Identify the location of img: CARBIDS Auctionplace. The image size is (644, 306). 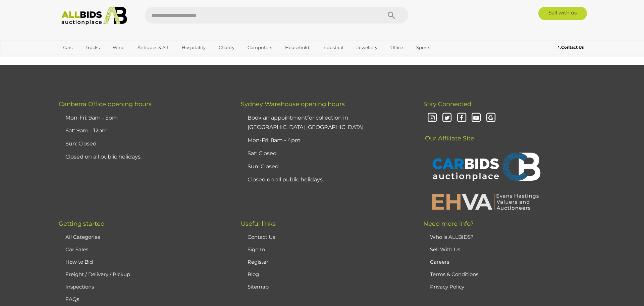
(485, 168).